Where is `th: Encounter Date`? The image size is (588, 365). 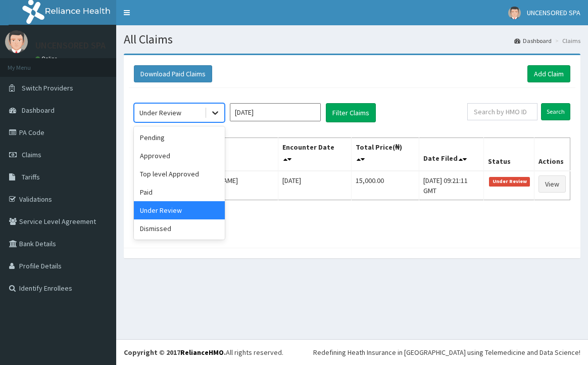 th: Encounter Date is located at coordinates (315, 154).